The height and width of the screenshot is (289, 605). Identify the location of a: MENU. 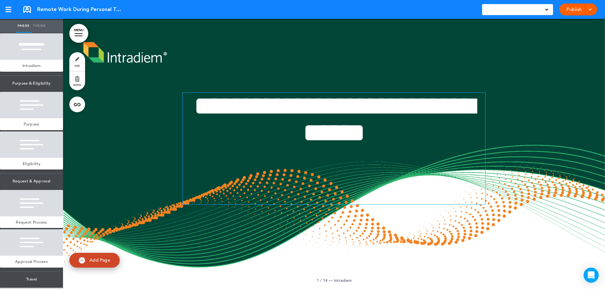
(79, 33).